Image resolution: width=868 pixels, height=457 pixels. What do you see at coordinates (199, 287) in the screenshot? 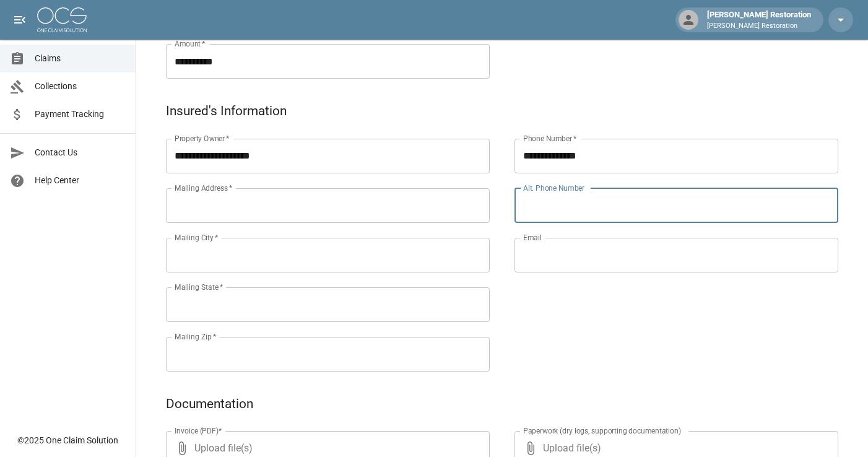
I see `label: Mailing State` at bounding box center [199, 287].